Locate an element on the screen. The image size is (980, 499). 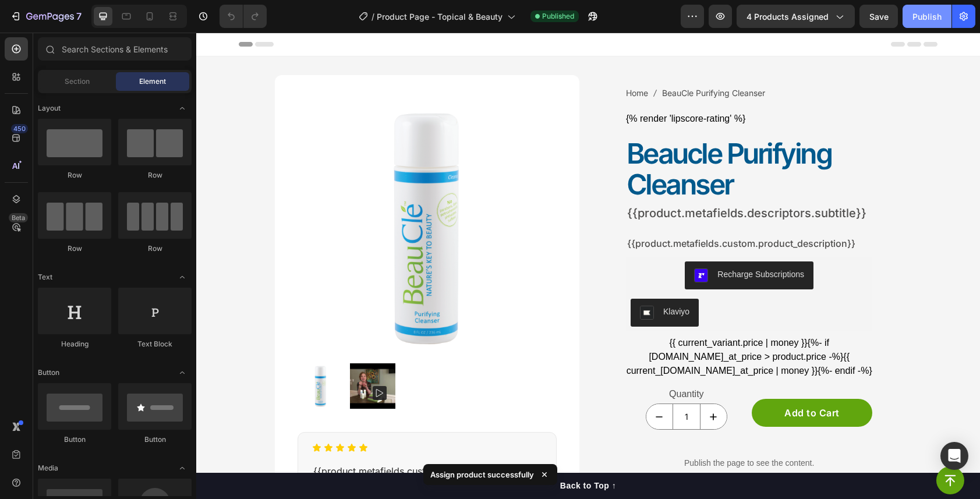
span: Published is located at coordinates (558, 16).